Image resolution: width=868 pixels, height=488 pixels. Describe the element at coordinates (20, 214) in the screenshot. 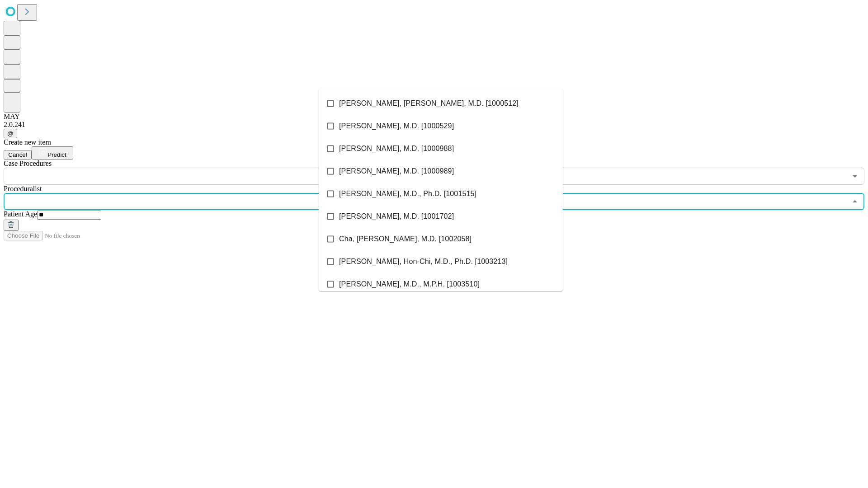

I see `span: Patient Age` at that location.